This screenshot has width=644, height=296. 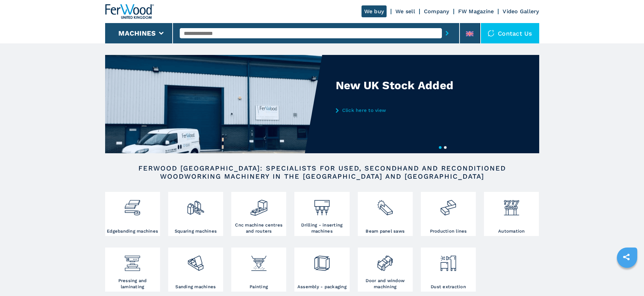 What do you see at coordinates (195, 214) in the screenshot?
I see `a: Squaring machines` at bounding box center [195, 214].